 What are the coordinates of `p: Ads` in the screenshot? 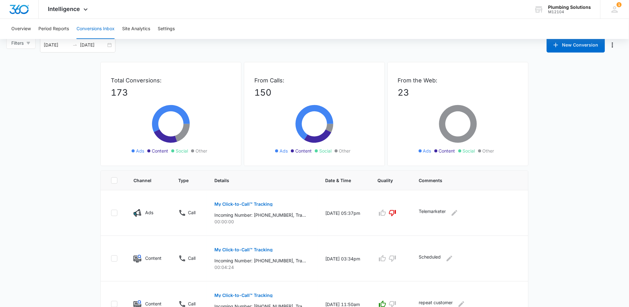 It's located at (149, 213).